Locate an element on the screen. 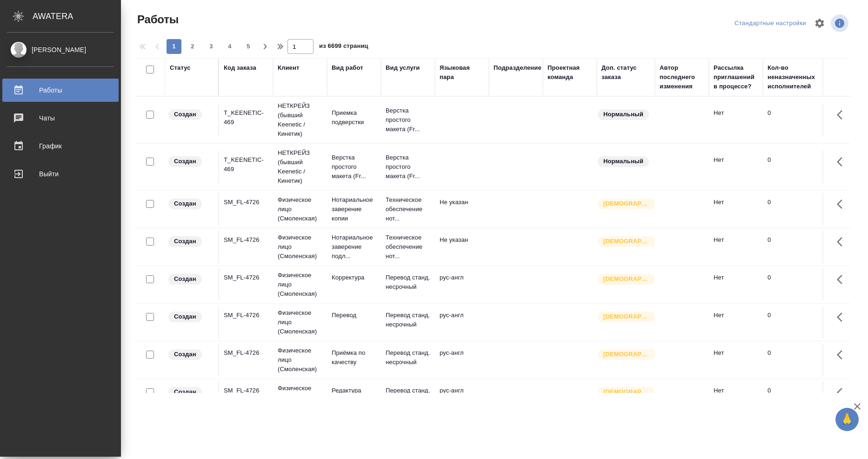  span: 4 is located at coordinates (230, 46).